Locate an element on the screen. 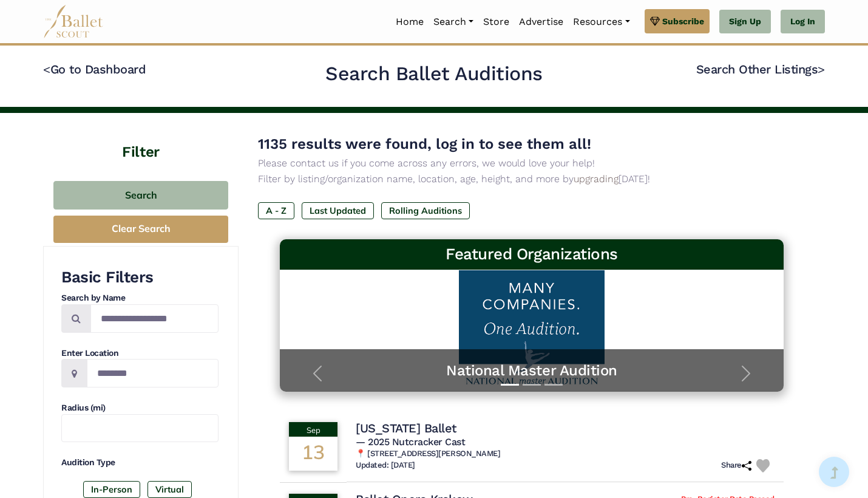 The width and height of the screenshot is (868, 498). button: Search is located at coordinates (141, 195).